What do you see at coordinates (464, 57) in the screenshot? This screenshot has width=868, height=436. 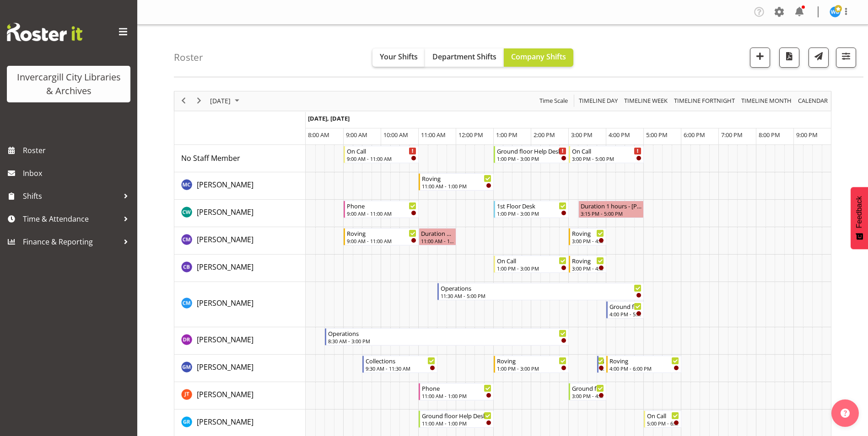 I see `span: Department Shifts` at bounding box center [464, 57].